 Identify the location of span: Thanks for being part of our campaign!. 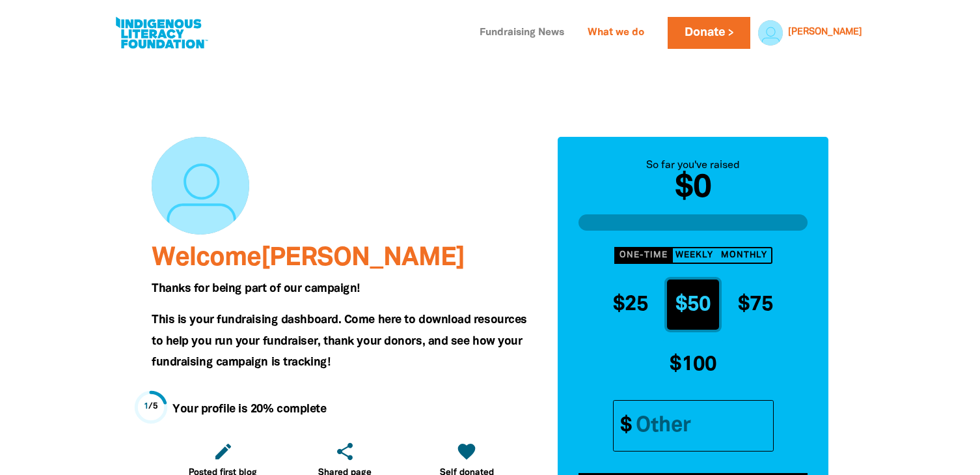
(256, 289).